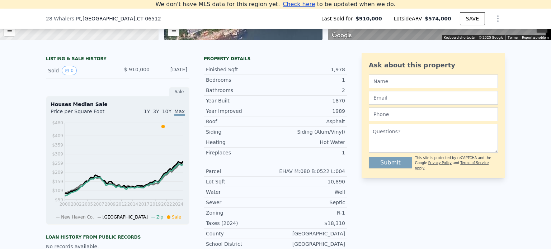 The height and width of the screenshot is (249, 551). I want to click on button: SAVE, so click(472, 19).